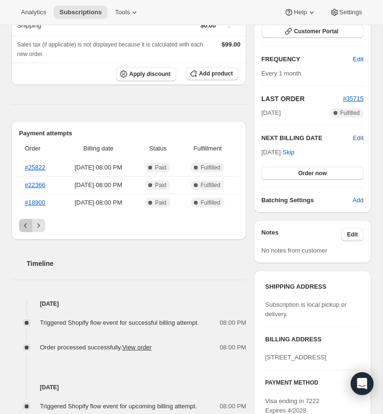 The image size is (383, 414). Describe the element at coordinates (129, 134) in the screenshot. I see `h2: Payment attempts` at that location.